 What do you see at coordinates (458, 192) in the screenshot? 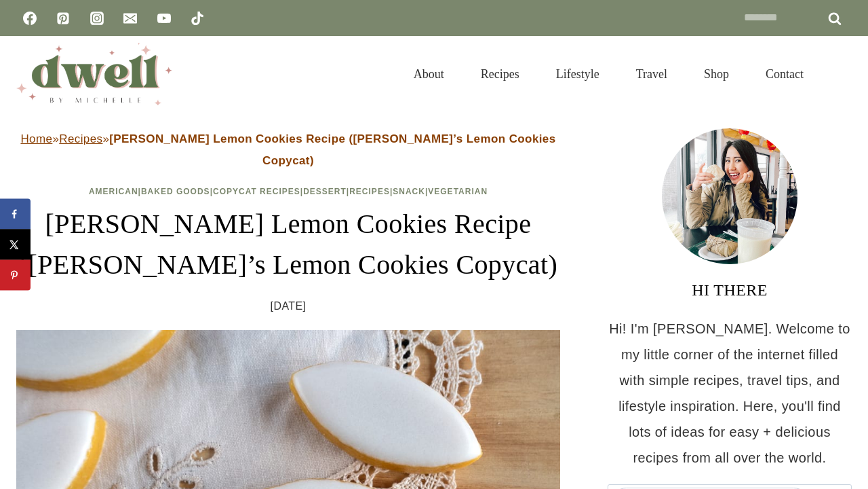
I see `a: Vegetarian` at bounding box center [458, 192].